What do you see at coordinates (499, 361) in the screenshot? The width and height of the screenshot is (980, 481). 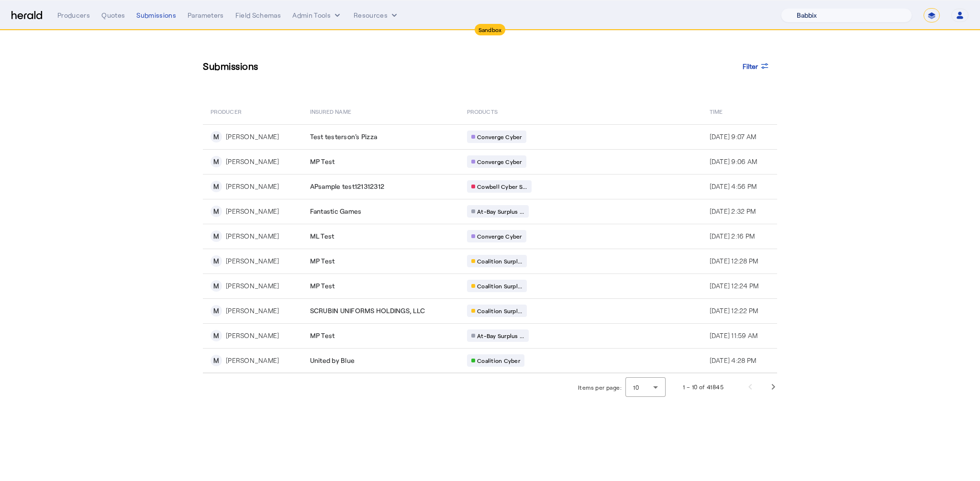 I see `span: Coalition Cyber` at bounding box center [499, 361].